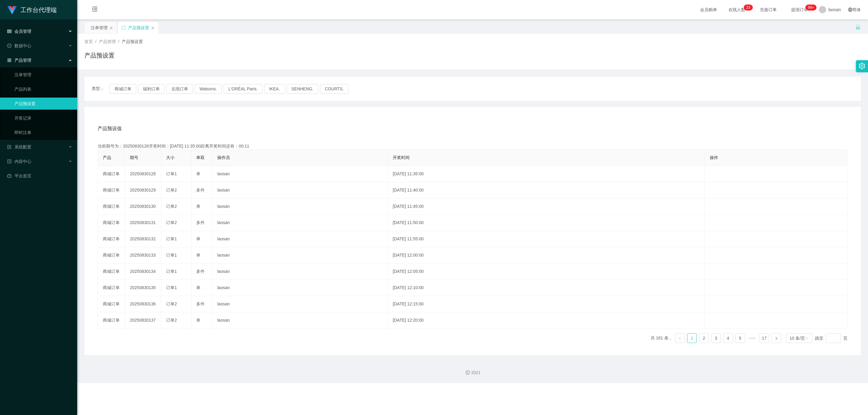 The image size is (868, 415). I want to click on button: Watsons., so click(208, 89).